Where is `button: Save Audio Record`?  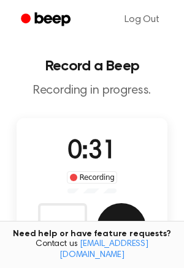 button: Save Audio Record is located at coordinates (121, 228).